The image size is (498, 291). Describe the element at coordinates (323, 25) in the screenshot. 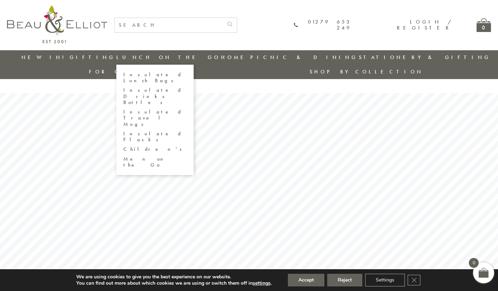

I see `a: 01279 653 249` at that location.